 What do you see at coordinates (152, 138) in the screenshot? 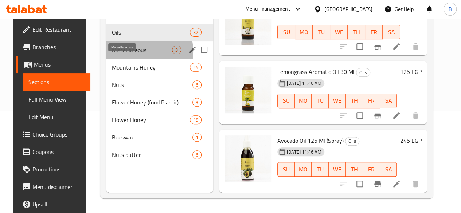
I see `div: Beeswax` at bounding box center [152, 138].